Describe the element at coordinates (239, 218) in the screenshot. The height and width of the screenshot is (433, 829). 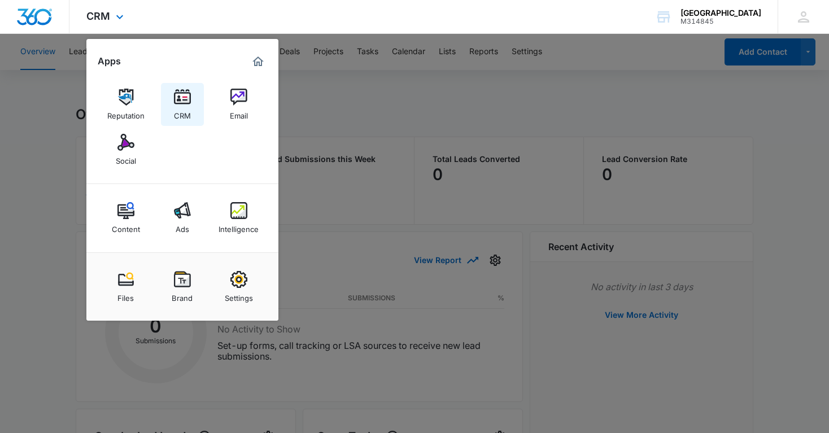
I see `a: Intelligence` at that location.